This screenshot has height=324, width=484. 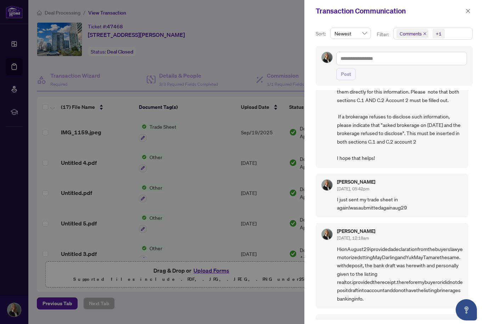 What do you see at coordinates (346, 74) in the screenshot?
I see `button: Post` at bounding box center [346, 74].